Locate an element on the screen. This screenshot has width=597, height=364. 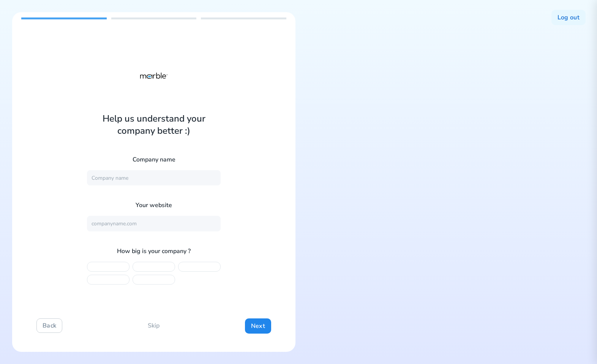
p: How big is your company ? is located at coordinates (154, 251).